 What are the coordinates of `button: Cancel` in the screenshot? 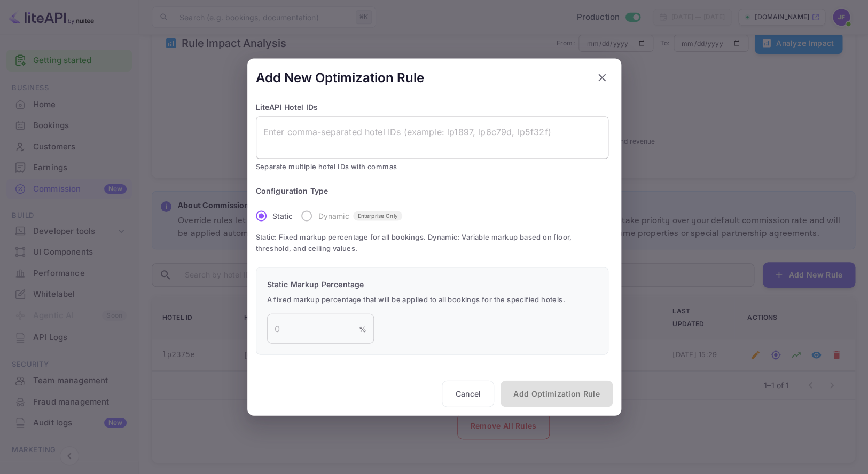 It's located at (468, 394).